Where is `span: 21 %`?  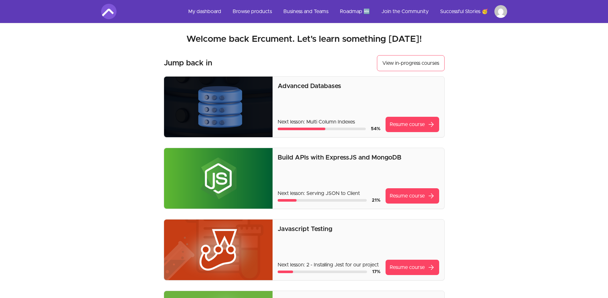
span: 21 % is located at coordinates (376, 200).